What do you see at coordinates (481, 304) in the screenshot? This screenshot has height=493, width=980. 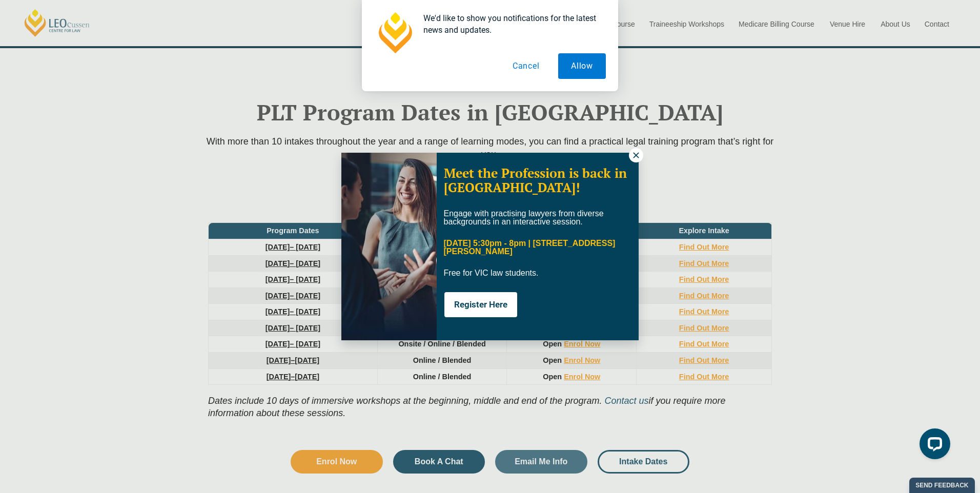 I see `button: Register Here` at bounding box center [481, 304].